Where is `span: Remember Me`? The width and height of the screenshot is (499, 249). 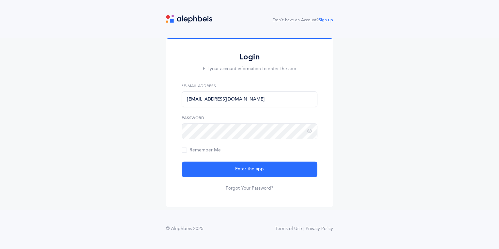
span: Remember Me is located at coordinates (201, 150).